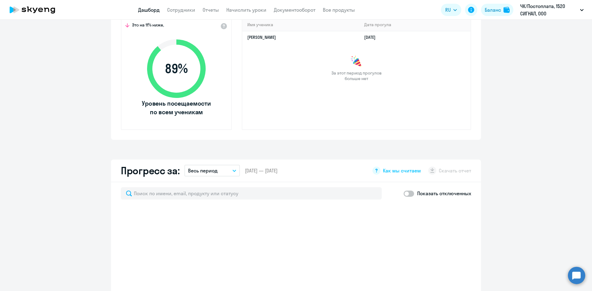 The width and height of the screenshot is (592, 291). What do you see at coordinates (211, 10) in the screenshot?
I see `a: Отчеты` at bounding box center [211, 10].